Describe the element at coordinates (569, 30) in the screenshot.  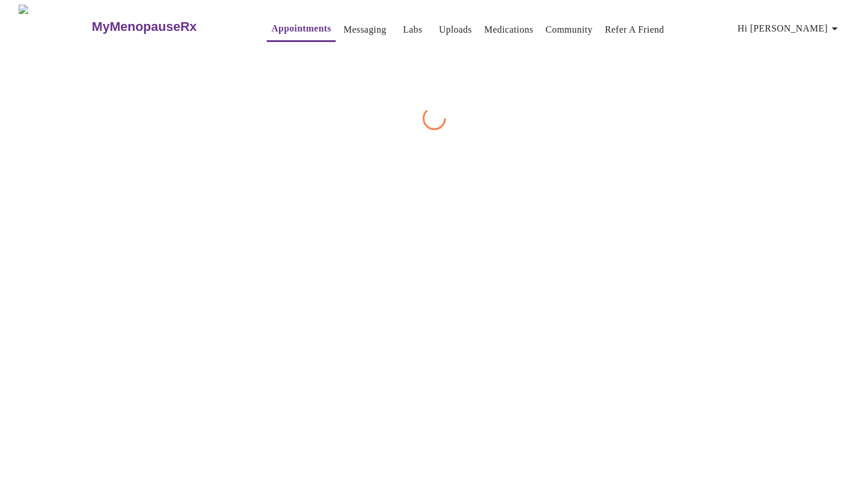
I see `a: Community` at that location.